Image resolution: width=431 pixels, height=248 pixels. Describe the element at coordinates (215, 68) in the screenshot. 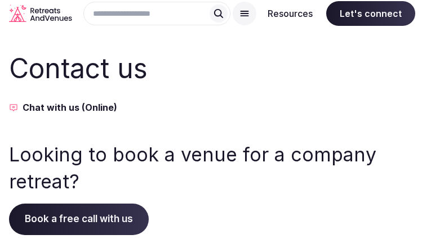

I see `h2: Contact us` at that location.